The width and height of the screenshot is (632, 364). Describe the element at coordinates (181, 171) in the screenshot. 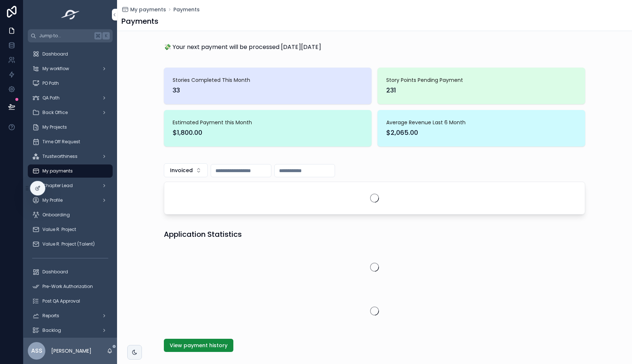

I see `span: Invoiced` at that location.